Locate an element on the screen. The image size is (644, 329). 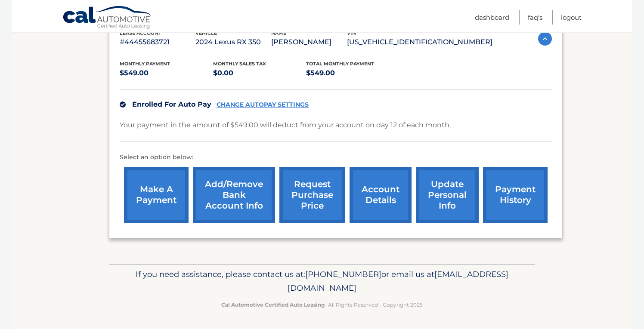
p: 2024 Lexus RX 350 is located at coordinates (233, 42).